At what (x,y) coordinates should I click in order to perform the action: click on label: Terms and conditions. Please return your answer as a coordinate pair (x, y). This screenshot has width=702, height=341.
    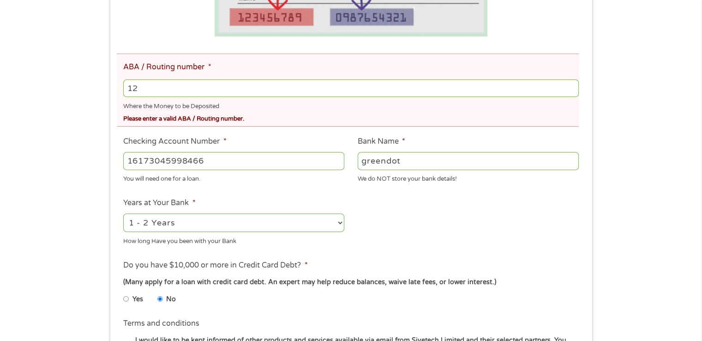
    Looking at the image, I should click on (161, 323).